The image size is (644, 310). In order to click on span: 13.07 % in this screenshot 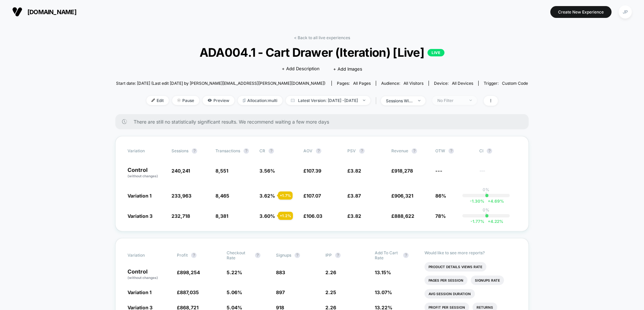, I will do `click(383, 293)`.